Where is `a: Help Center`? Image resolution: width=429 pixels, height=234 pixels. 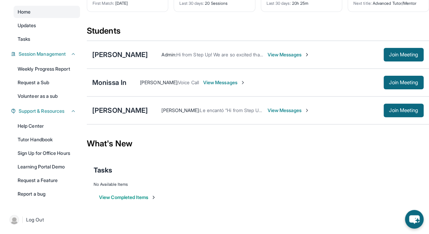
a: Help Center is located at coordinates (47, 126).